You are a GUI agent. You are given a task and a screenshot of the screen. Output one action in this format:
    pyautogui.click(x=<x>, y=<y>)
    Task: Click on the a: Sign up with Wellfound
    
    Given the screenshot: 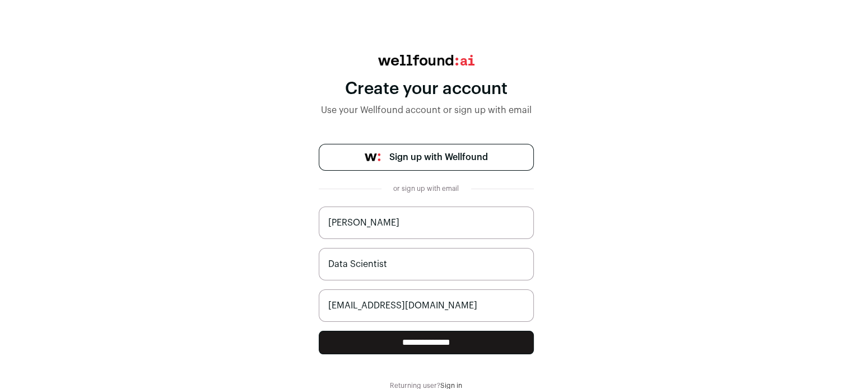 What is the action you would take?
    pyautogui.click(x=426, y=157)
    